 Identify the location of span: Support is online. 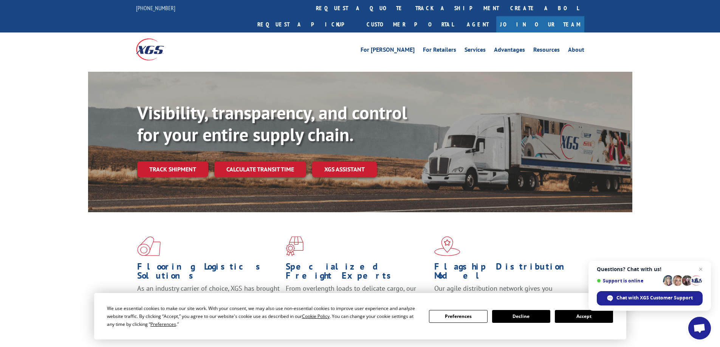
(629, 281).